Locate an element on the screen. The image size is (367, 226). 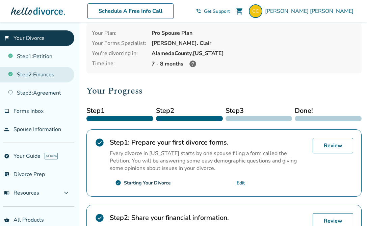
span: Get Support is located at coordinates (216, 11).